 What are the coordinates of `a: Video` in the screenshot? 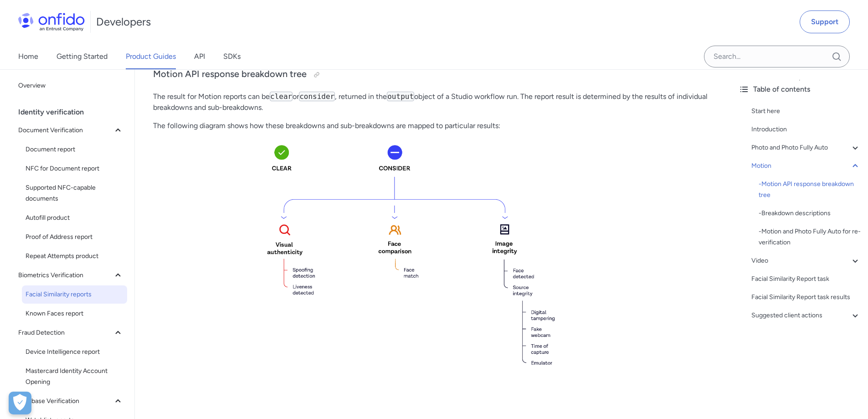 It's located at (806, 261).